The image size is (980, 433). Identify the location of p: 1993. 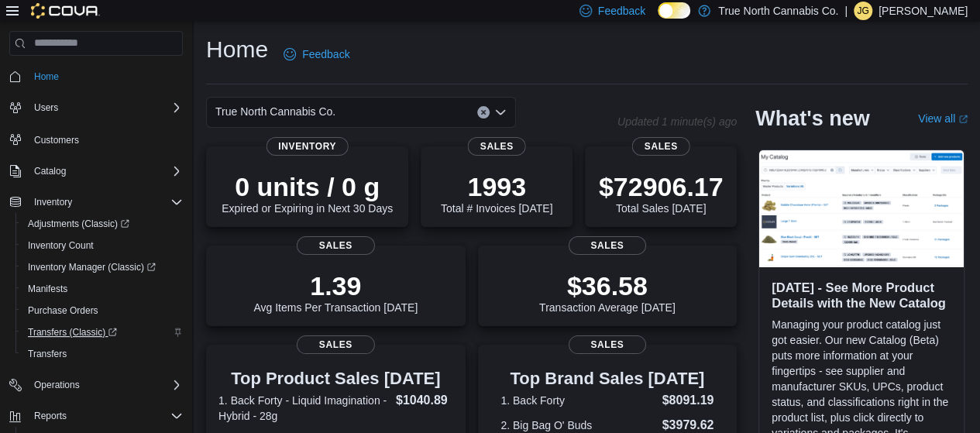
(496, 186).